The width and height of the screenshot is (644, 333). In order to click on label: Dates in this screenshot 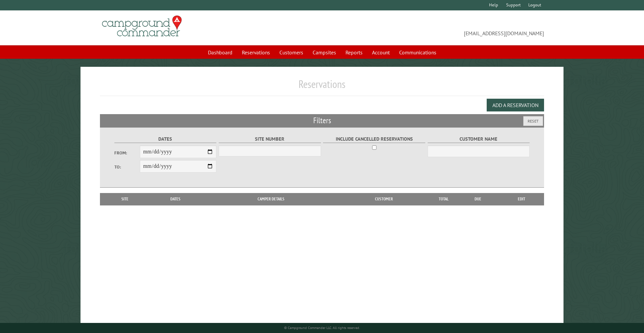, I will do `click(165, 139)`.